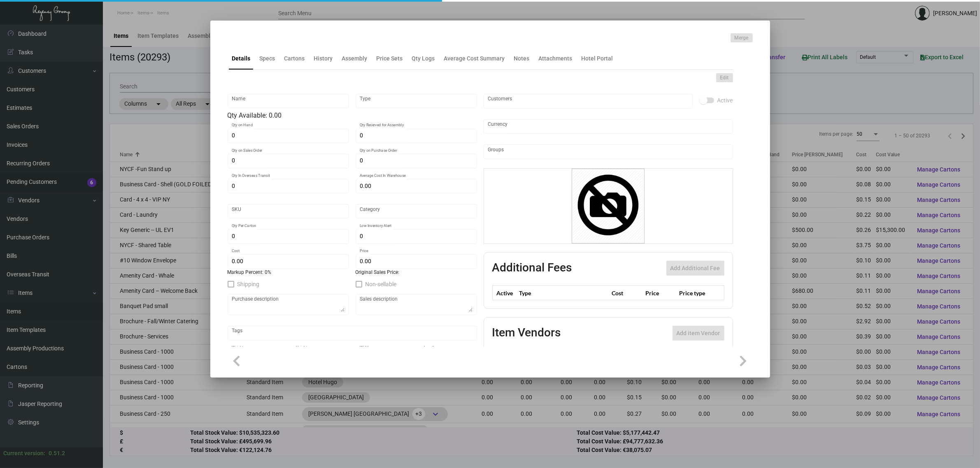 Image resolution: width=980 pixels, height=468 pixels. I want to click on div: Notes, so click(521, 59).